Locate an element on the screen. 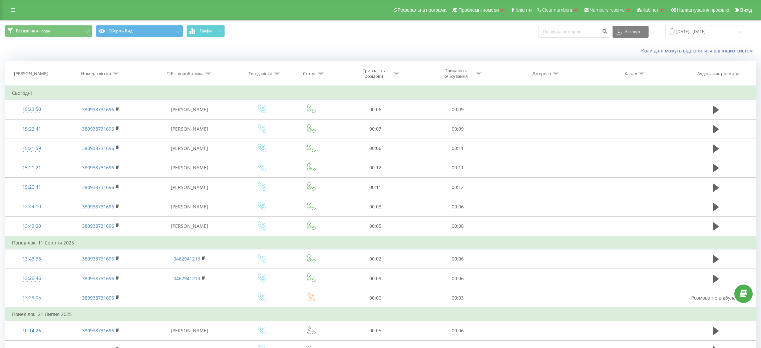  button: Експорт is located at coordinates (631, 32).